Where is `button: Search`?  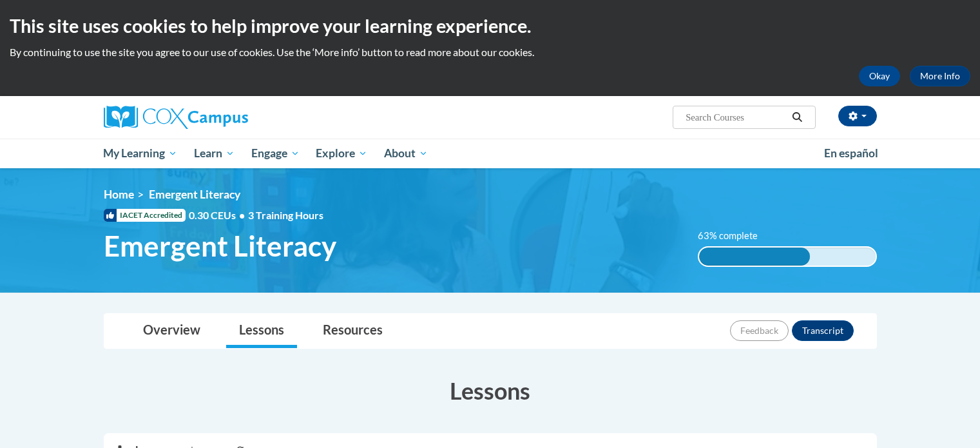
button: Search is located at coordinates (798, 117).